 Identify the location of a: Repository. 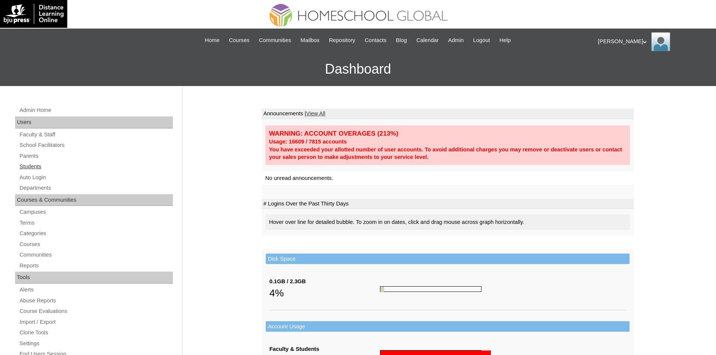
(342, 40).